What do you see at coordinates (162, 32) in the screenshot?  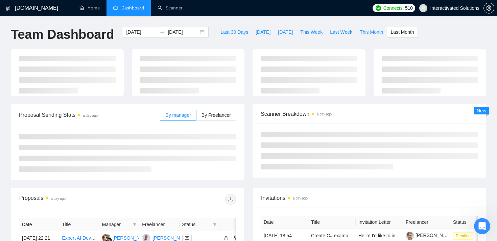 I see `span: swap-right` at bounding box center [162, 32].